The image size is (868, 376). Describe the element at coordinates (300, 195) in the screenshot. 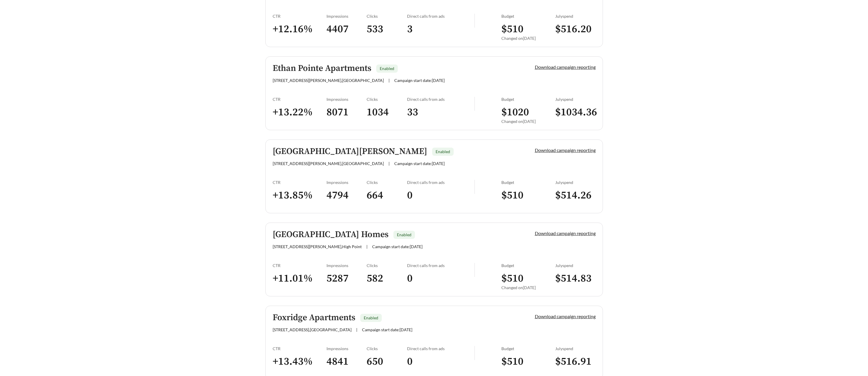

I see `h3: + 13.85 %` at that location.